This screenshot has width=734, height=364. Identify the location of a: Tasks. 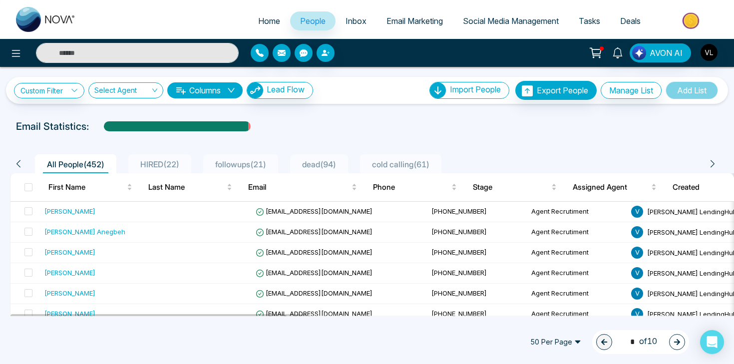
(590, 21).